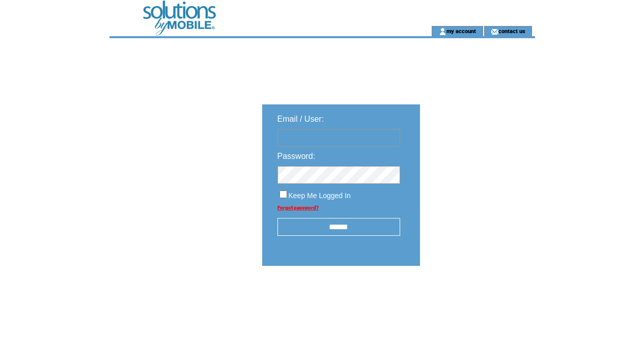  Describe the element at coordinates (442, 31) in the screenshot. I see `img: account_icon.gif;jsessionid=6AD3A9D2BF653C5A8417FB1BB060DA06` at that location.